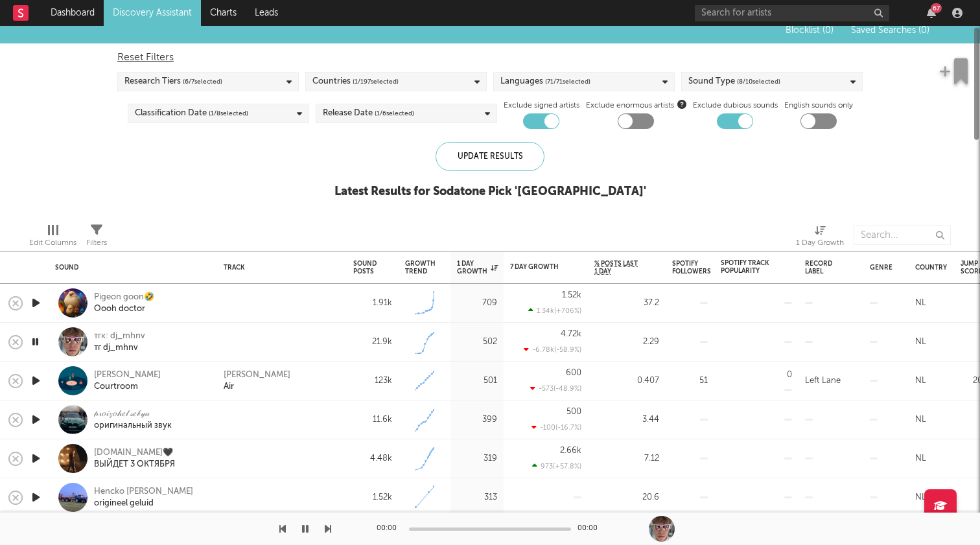 This screenshot has height=545, width=980. Describe the element at coordinates (373, 420) in the screenshot. I see `div: 11.6k` at that location.